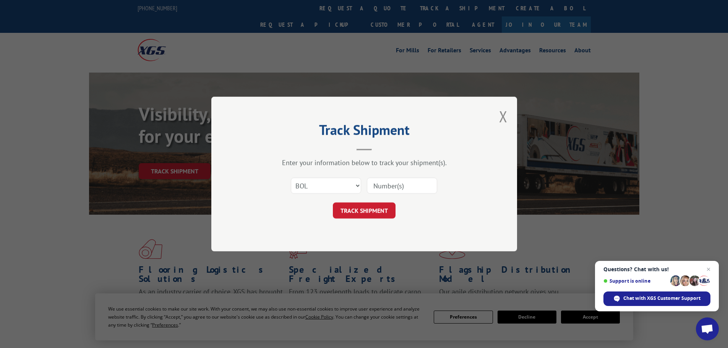 This screenshot has width=728, height=348. What do you see at coordinates (364, 211) in the screenshot?
I see `button: TRACK SHIPMENT` at bounding box center [364, 211].